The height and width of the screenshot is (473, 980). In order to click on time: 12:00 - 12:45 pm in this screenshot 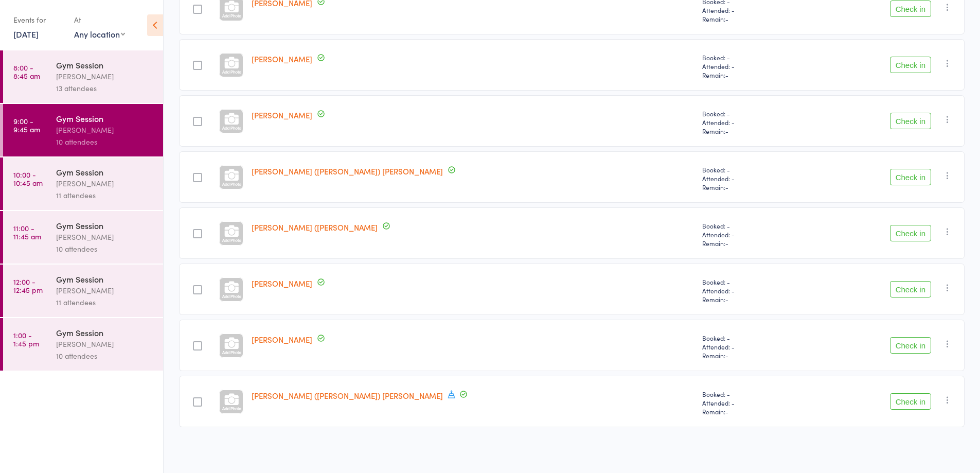, I will do `click(28, 285)`.